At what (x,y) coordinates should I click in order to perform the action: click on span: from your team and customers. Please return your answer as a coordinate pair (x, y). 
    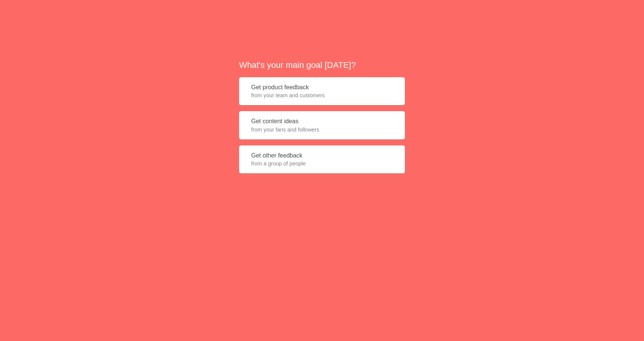
    Looking at the image, I should click on (322, 95).